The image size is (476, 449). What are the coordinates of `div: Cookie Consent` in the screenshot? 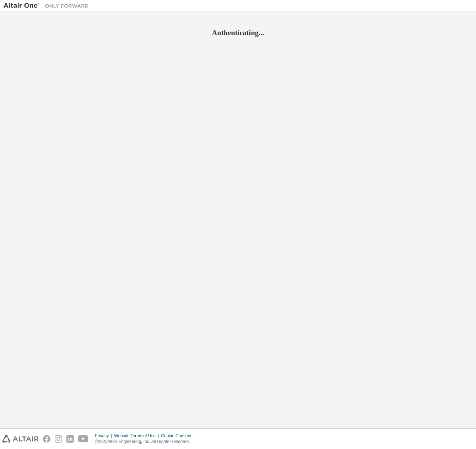 It's located at (178, 436).